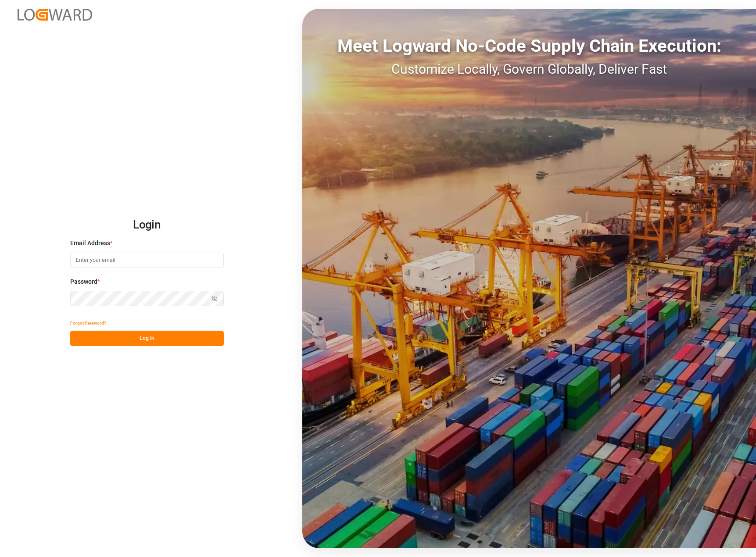 The image size is (756, 557). Describe the element at coordinates (84, 281) in the screenshot. I see `span: Password` at that location.